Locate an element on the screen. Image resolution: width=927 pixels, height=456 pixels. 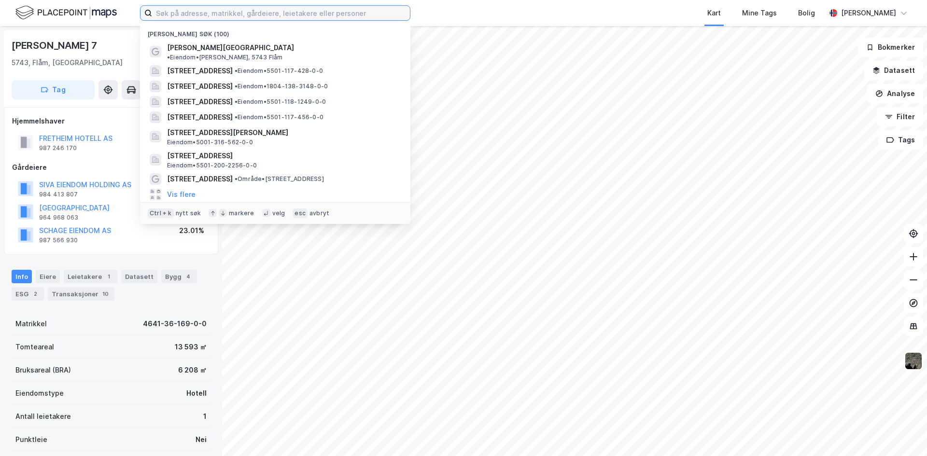
div: 23.01% is located at coordinates (192, 231).